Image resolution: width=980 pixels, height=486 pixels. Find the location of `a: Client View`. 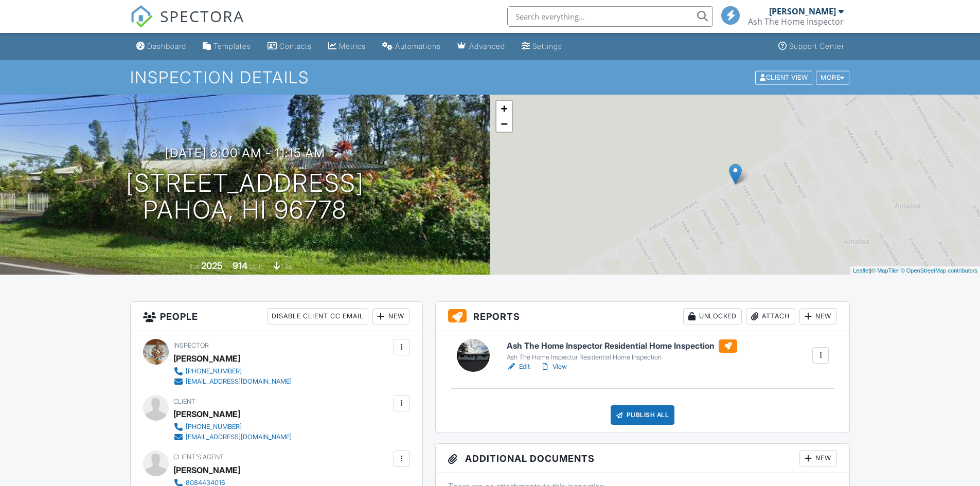

a: Client View is located at coordinates (784, 77).